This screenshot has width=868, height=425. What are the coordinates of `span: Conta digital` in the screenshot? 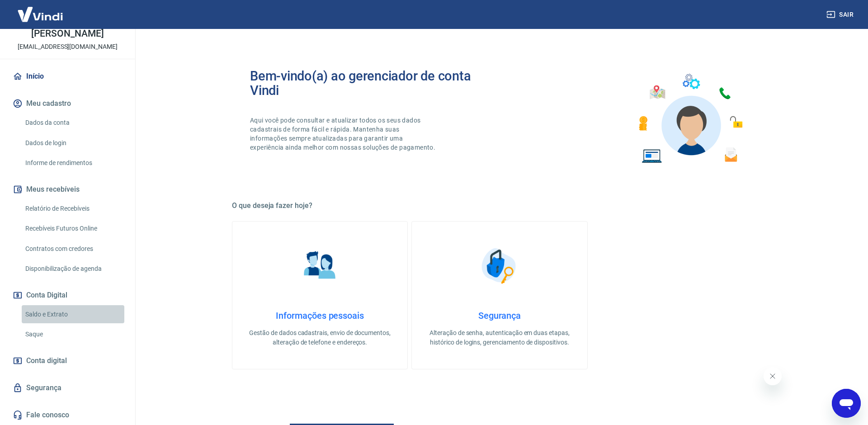 It's located at (46, 361).